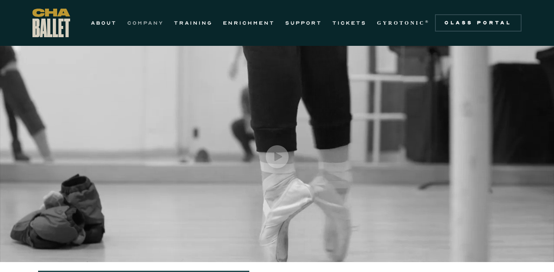  I want to click on a: SUPPORT, so click(303, 23).